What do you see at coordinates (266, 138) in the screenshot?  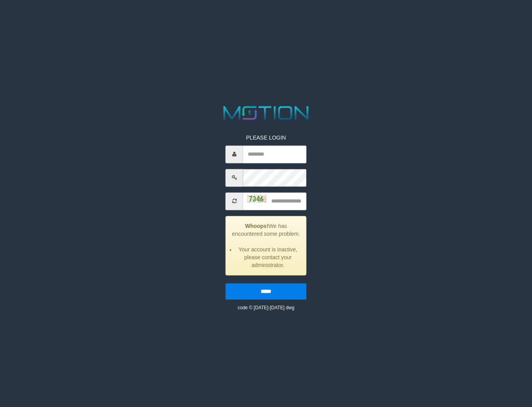 I see `p: PLEASE LOGIN` at bounding box center [266, 138].